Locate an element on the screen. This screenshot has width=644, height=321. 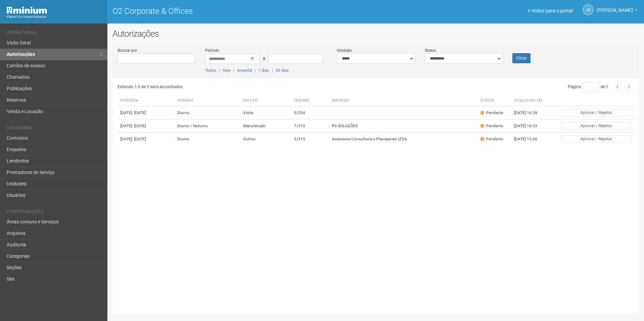
h2: Autorizações is located at coordinates (376, 33).